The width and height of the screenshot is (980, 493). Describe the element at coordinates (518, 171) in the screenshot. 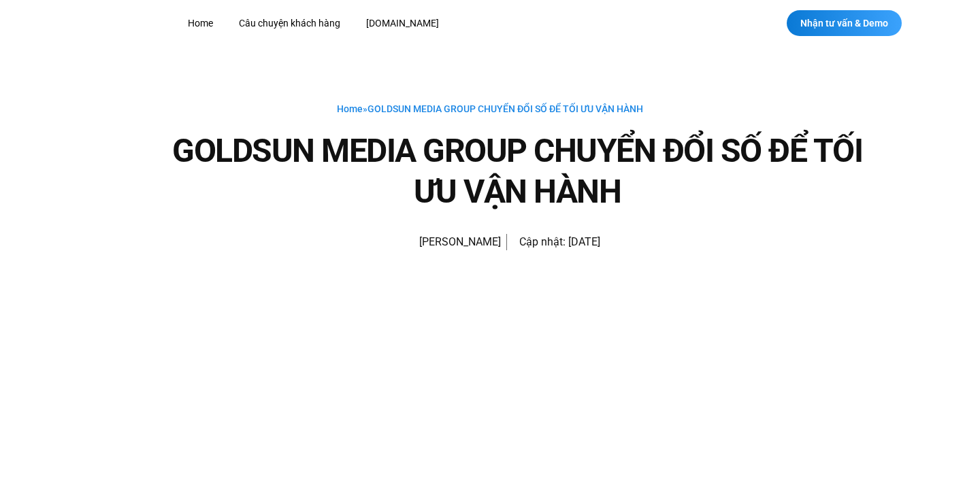

I see `h1: GOLDSUN MEDIA GROUP CHUYỂN ĐỔI SỐ ĐỂ TỐI ƯU VẬN HÀNH` at that location.